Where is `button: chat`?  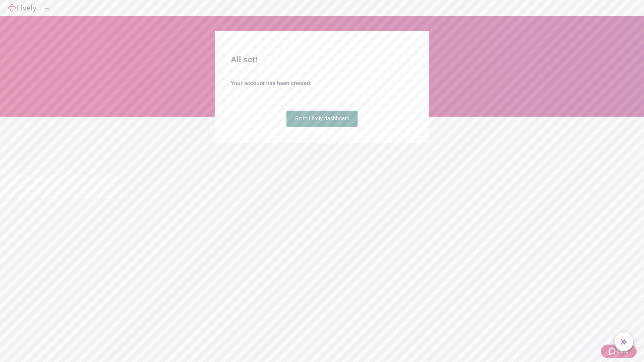
button: chat is located at coordinates (624, 342).